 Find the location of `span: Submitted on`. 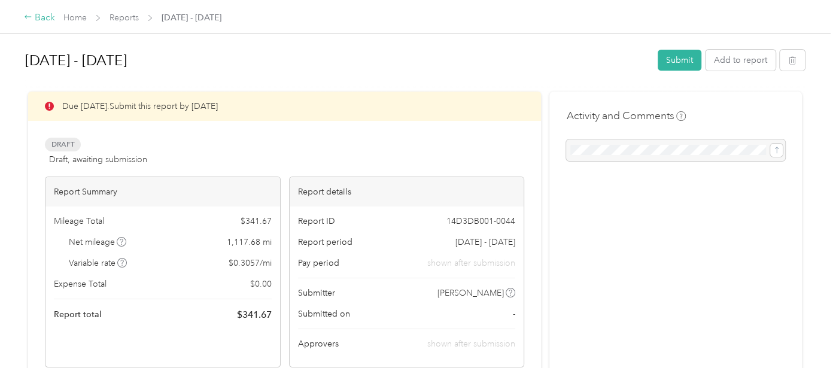

span: Submitted on is located at coordinates (324, 314).